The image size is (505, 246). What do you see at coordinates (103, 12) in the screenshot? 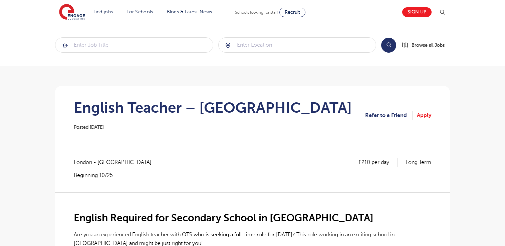
I see `a: Find jobs` at bounding box center [103, 12].